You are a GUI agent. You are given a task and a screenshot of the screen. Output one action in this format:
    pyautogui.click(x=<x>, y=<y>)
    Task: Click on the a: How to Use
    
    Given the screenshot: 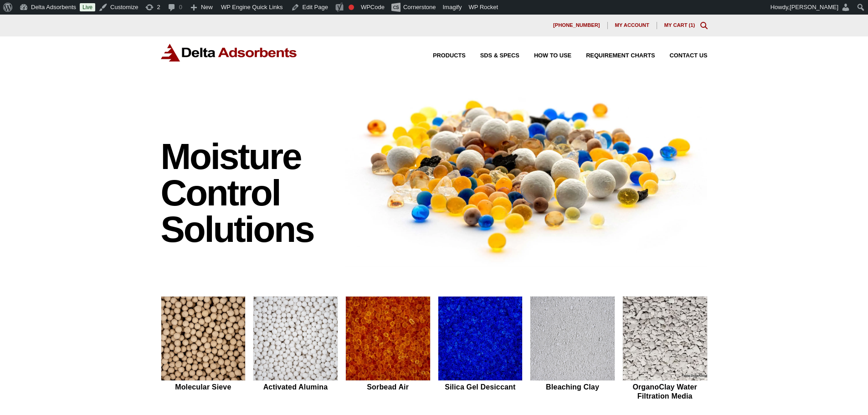 What is the action you would take?
    pyautogui.click(x=545, y=56)
    